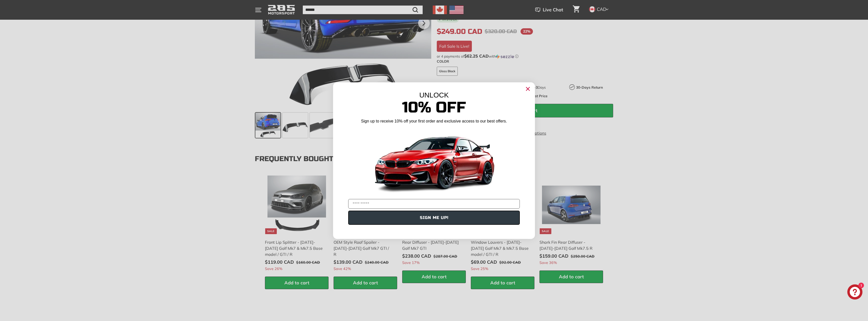  Describe the element at coordinates (434, 218) in the screenshot. I see `button: SIGN ME UP!` at that location.